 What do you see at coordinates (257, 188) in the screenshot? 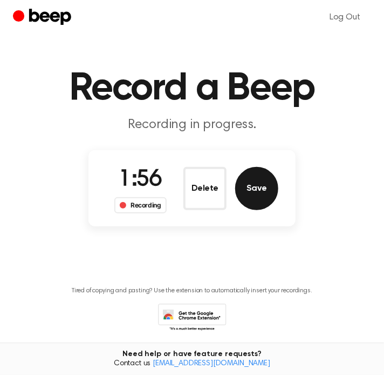
I see `button: Save Audio Record` at bounding box center [257, 188].